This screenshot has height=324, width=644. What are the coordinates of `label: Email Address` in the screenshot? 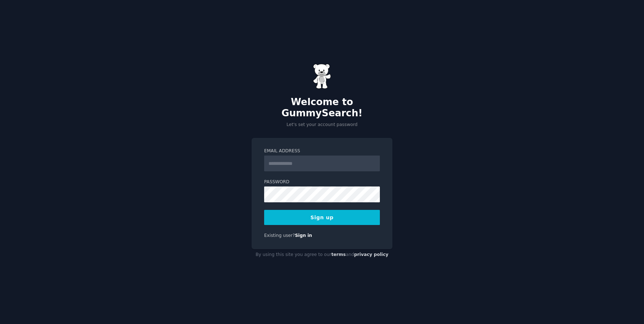 It's located at (322, 151).